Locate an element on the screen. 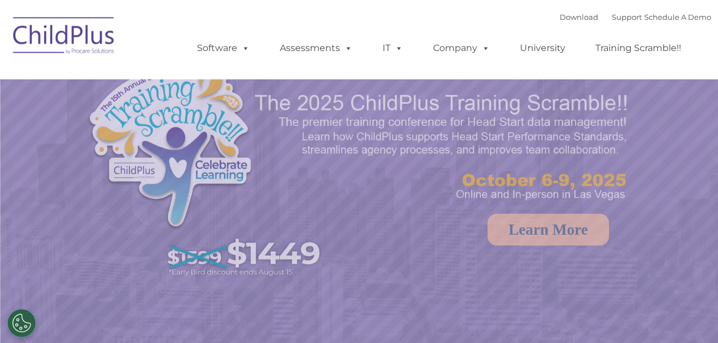 This screenshot has height=343, width=718. a: Assessments is located at coordinates (316, 48).